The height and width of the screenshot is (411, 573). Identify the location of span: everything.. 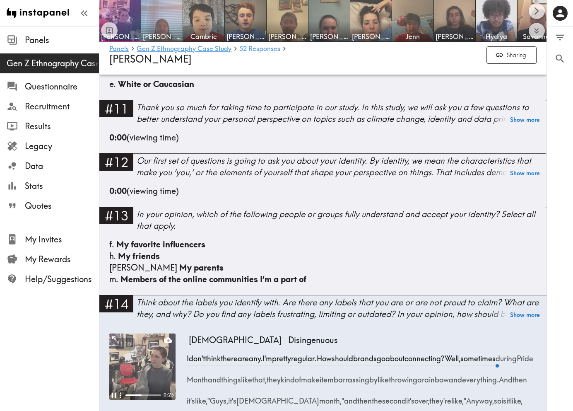
(480, 376).